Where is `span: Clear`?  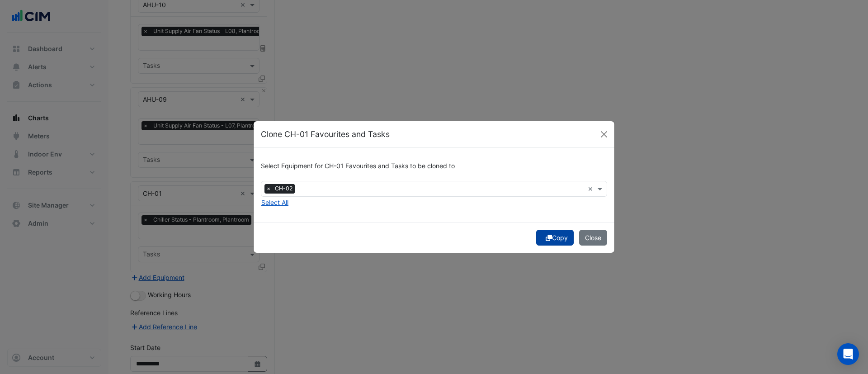
span: Clear is located at coordinates (592, 189).